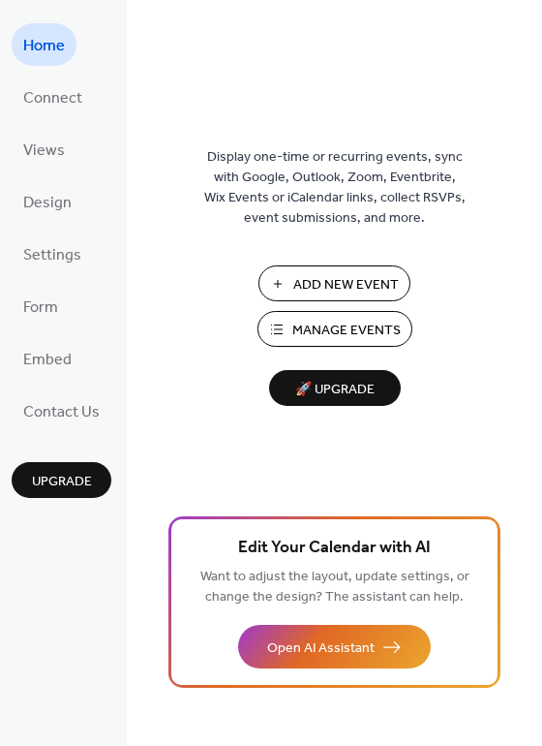 The height and width of the screenshot is (746, 542). Describe the element at coordinates (335, 587) in the screenshot. I see `span: Want to adjust the layout, update settings, or change the design? The assistant can help.` at that location.